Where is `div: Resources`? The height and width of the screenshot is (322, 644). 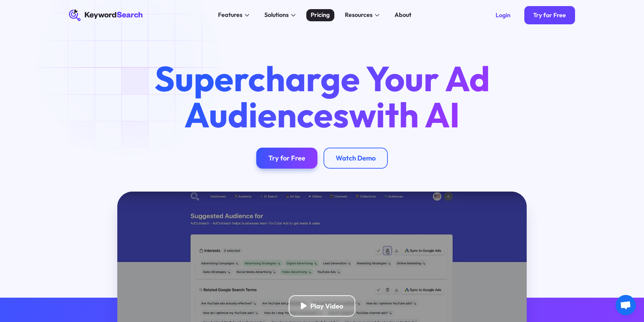
div: Resources is located at coordinates (358, 15).